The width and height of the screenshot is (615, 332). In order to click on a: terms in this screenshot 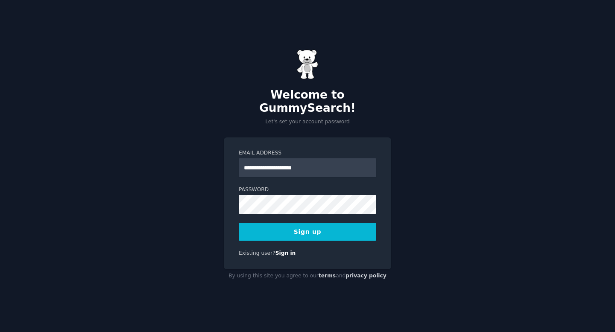, I will do `click(327, 276)`.